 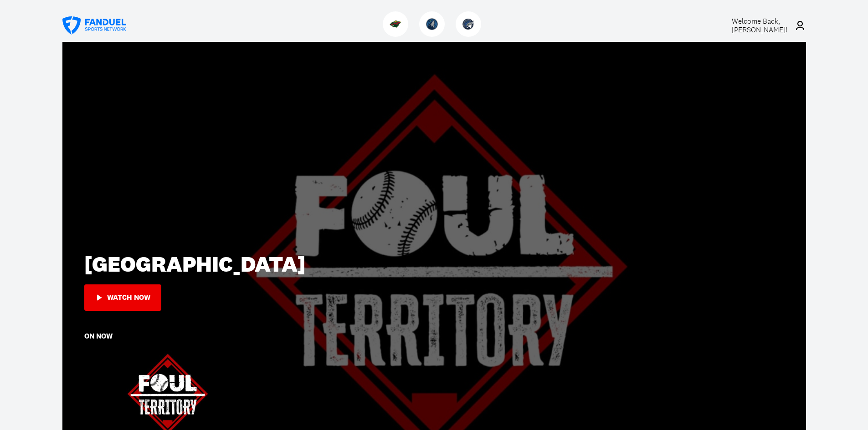 I want to click on div: On Now, so click(x=99, y=336).